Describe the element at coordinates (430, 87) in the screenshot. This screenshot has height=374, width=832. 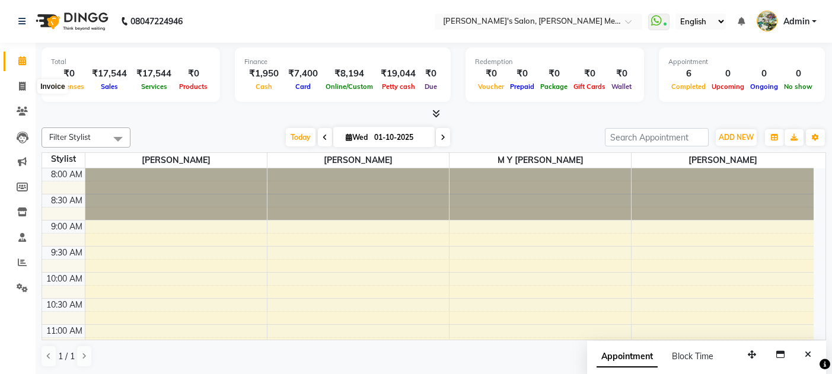
I see `span: Due` at that location.